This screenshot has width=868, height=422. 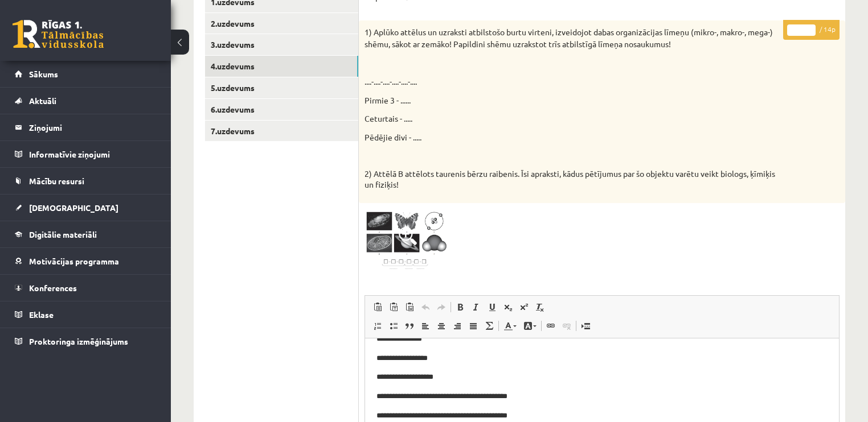 I want to click on a: Slīpraksts (vadīšanas taustiņš+I), so click(x=476, y=307).